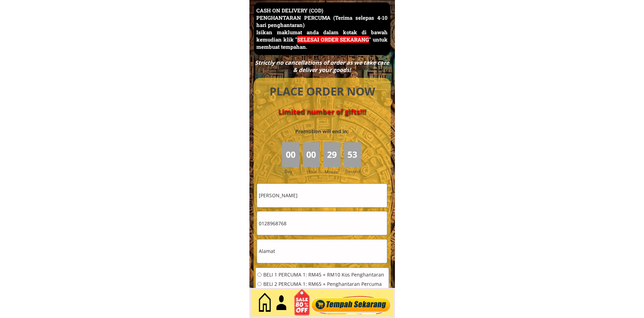  Describe the element at coordinates (324, 275) in the screenshot. I see `span: BELI 1 PERCUMA 1: RM45 + RM10 Kos Penghantaran` at that location.